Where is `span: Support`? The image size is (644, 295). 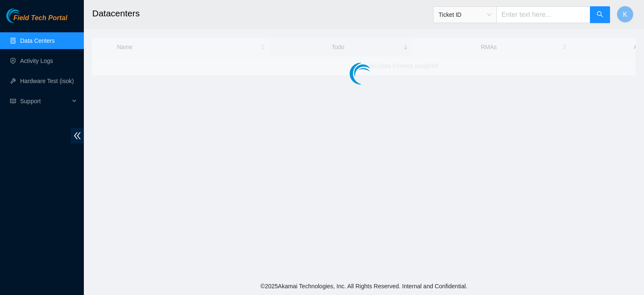 span: Support is located at coordinates (45, 101).